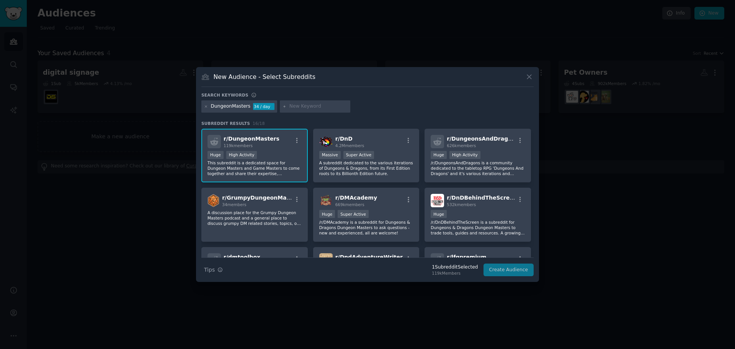 Image resolution: width=735 pixels, height=349 pixels. What do you see at coordinates (437, 200) in the screenshot?
I see `img: DnDBehindTheScreen` at bounding box center [437, 200].